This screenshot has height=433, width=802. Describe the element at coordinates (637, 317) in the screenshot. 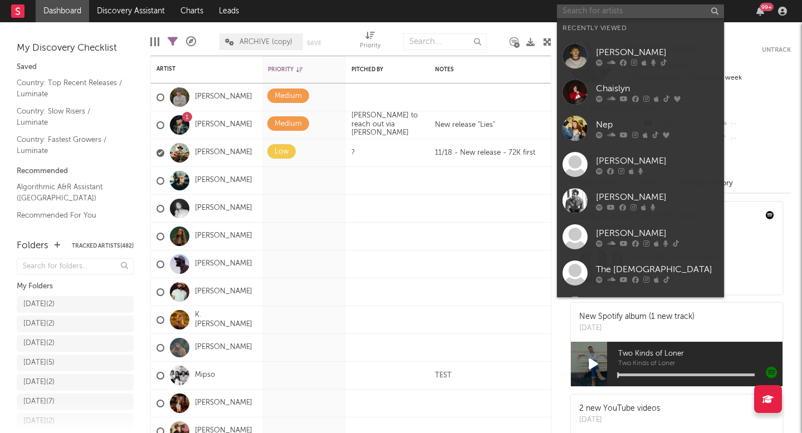

I see `div: New Spotify album (1 new track)` at that location.